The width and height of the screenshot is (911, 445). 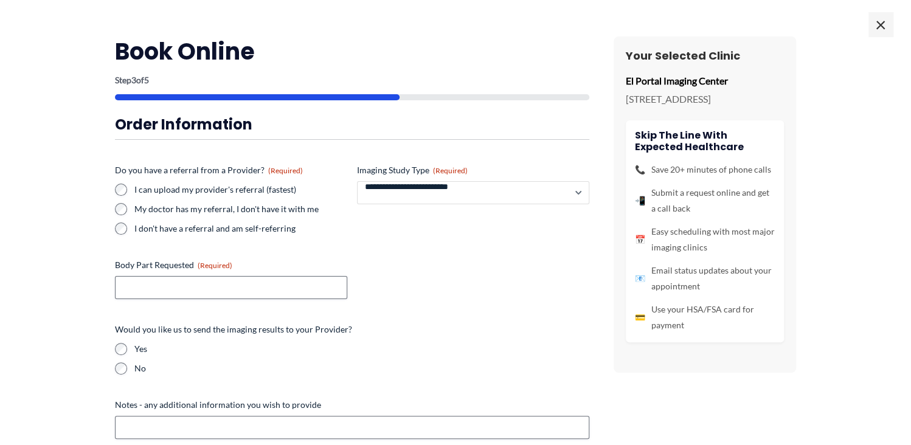 I want to click on legend: Would you like us to send the imaging results to your Provider?, so click(x=234, y=330).